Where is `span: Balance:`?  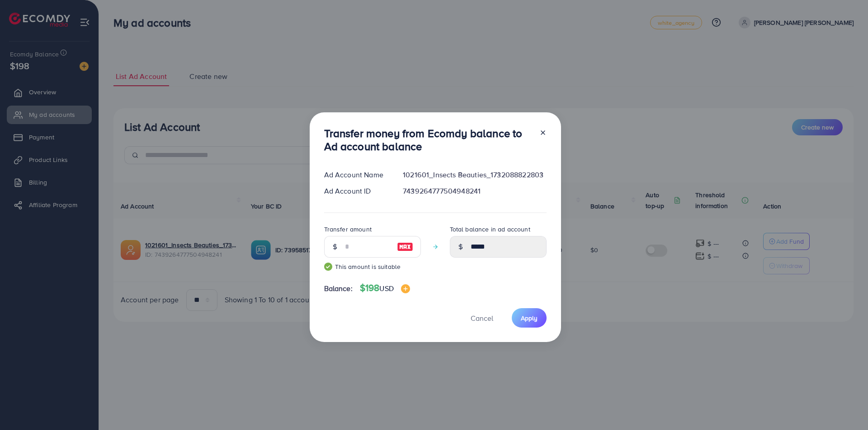 span: Balance: is located at coordinates (338, 288).